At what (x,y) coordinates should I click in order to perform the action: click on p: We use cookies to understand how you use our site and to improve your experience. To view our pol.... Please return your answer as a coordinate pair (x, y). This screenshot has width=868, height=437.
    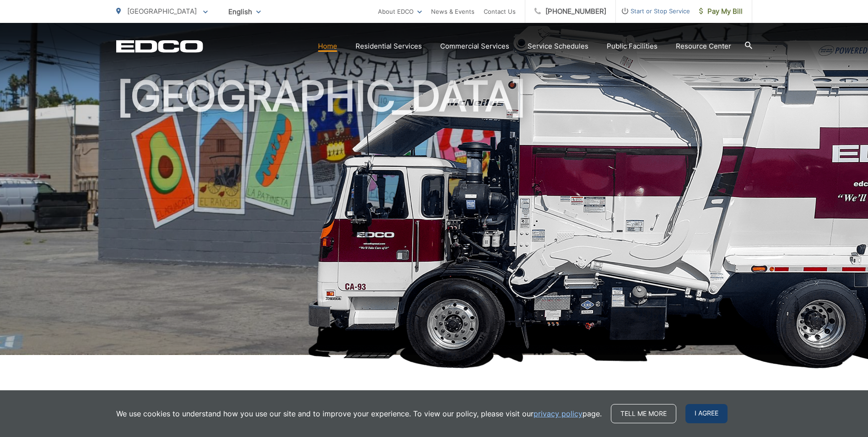
    Looking at the image, I should click on (359, 413).